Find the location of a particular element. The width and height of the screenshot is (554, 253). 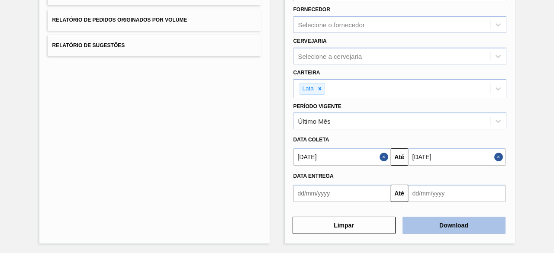

button: Relatório de Pedidos Originados por Volume is located at coordinates (155, 20).